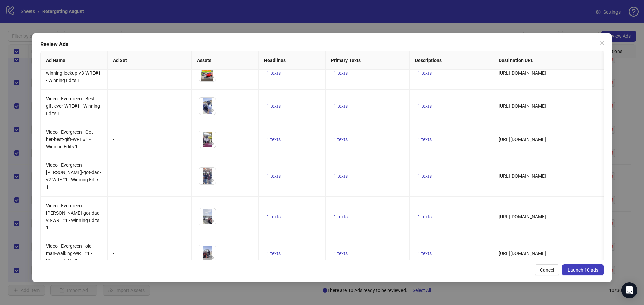 This screenshot has width=644, height=305. What do you see at coordinates (70, 139) in the screenshot?
I see `span: Video - Evergreen - Got-her-best-gift-WRE#1 - Winning Edits 1` at bounding box center [70, 139].